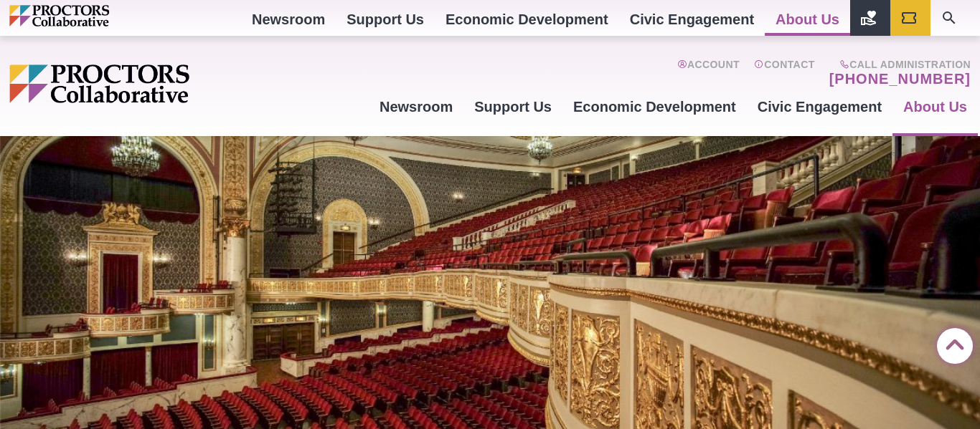 The width and height of the screenshot is (980, 429). Describe the element at coordinates (708, 73) in the screenshot. I see `a: Account` at that location.